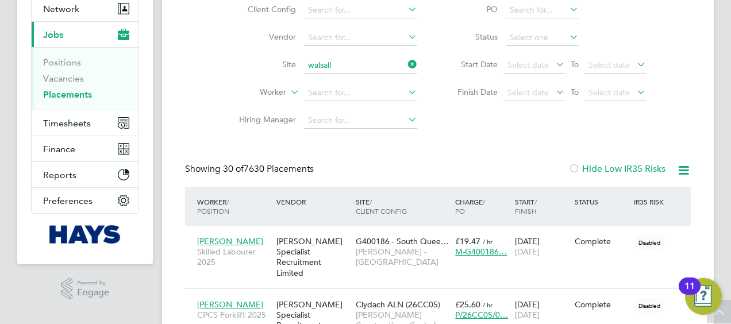 The height and width of the screenshot is (324, 731). Describe the element at coordinates (650, 202) in the screenshot. I see `div: IR35 Risk` at that location.